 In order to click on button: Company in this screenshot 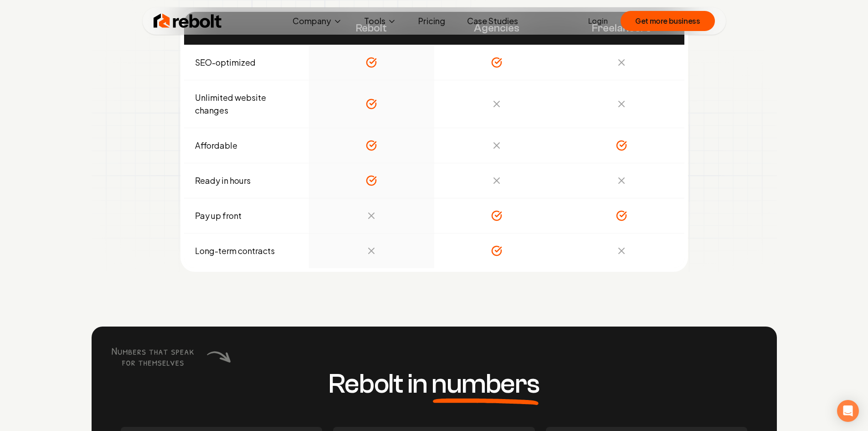, I will do `click(317, 21)`.